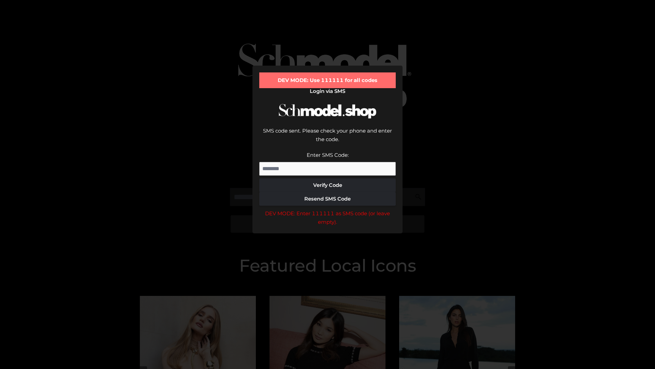 The height and width of the screenshot is (369, 655). I want to click on h2: Login via SMS, so click(328, 91).